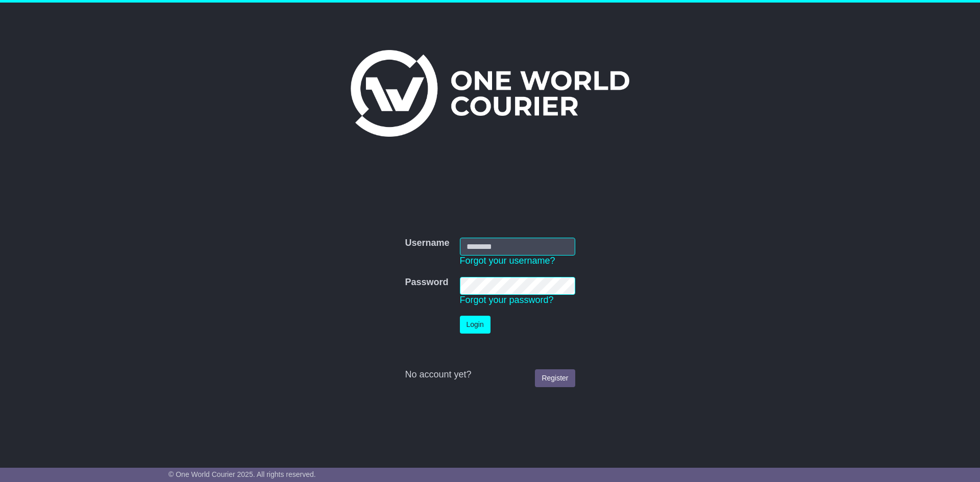 The height and width of the screenshot is (482, 980). Describe the element at coordinates (555, 378) in the screenshot. I see `a: Register` at that location.